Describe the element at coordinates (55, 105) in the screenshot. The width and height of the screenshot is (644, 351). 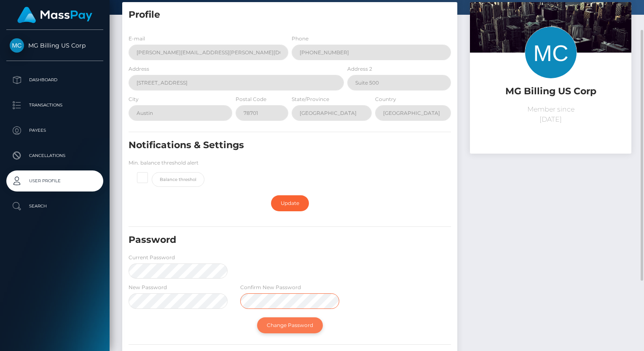
I see `a: Transactions` at that location.